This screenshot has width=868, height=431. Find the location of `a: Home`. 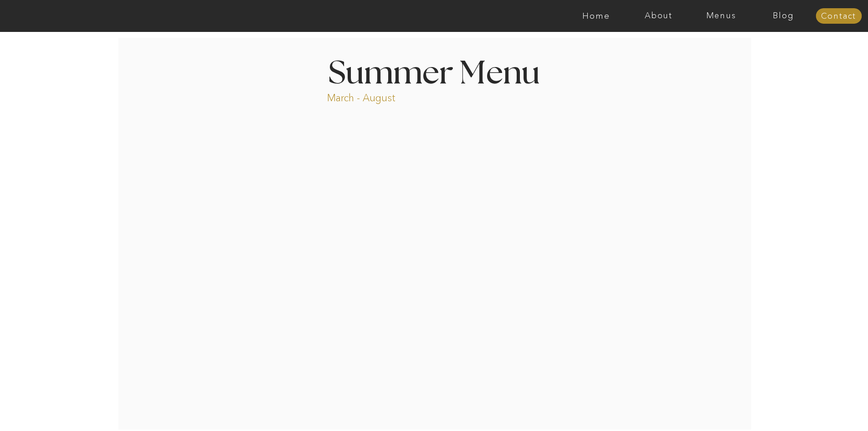

a: Home is located at coordinates (596, 16).